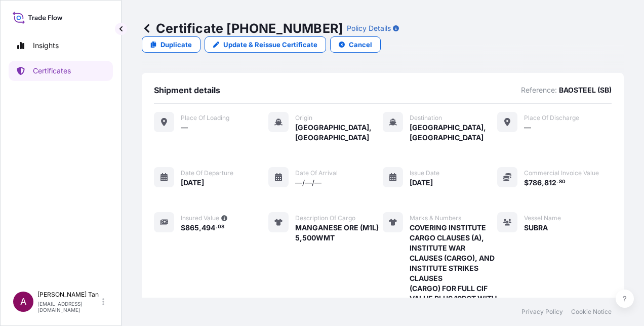 This screenshot has height=326, width=644. I want to click on a: Cookie Notice, so click(591, 311).